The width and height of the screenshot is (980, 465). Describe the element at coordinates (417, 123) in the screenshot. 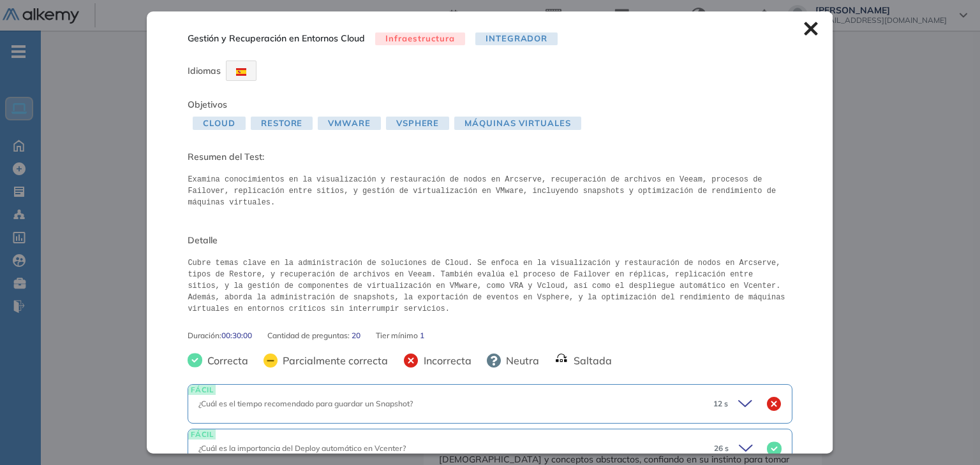

I see `span: Vsphere` at that location.